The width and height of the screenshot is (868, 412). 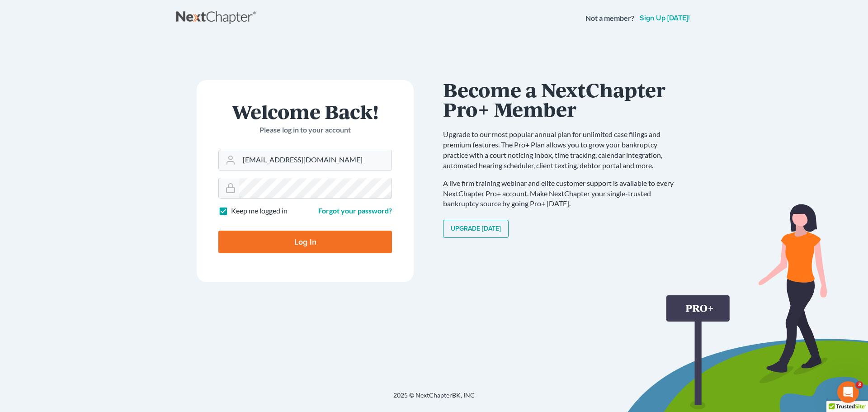 What do you see at coordinates (306, 242) in the screenshot?
I see `input: Log In` at bounding box center [306, 242].